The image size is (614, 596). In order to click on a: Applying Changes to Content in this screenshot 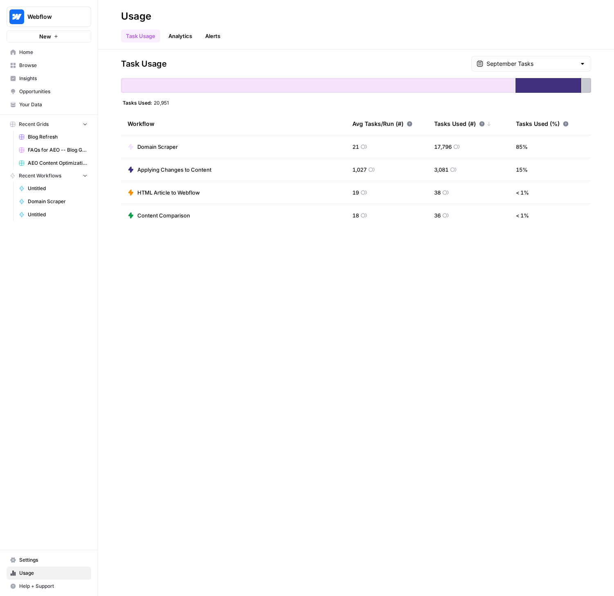, I will do `click(169, 170)`.